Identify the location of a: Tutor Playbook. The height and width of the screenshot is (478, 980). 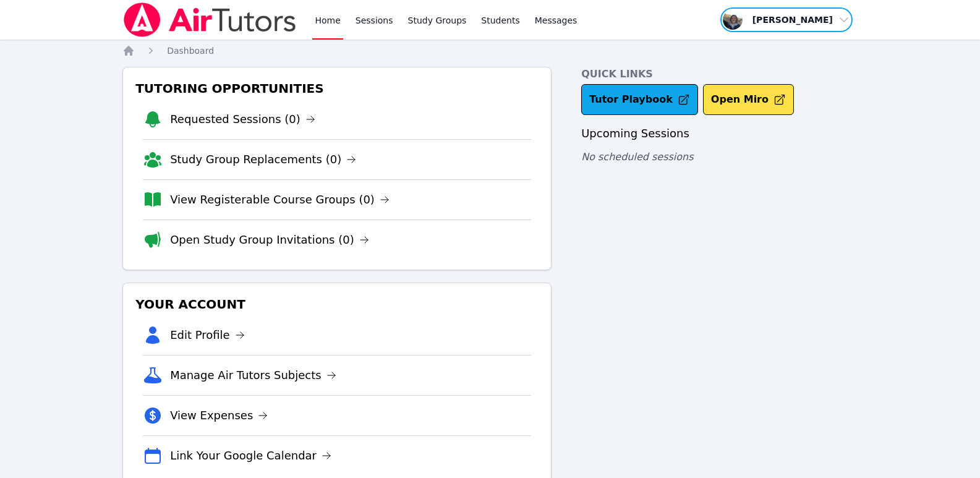
(640, 99).